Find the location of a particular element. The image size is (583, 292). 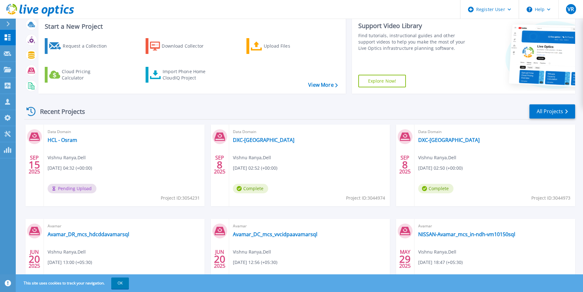

a: View More is located at coordinates (323, 85).